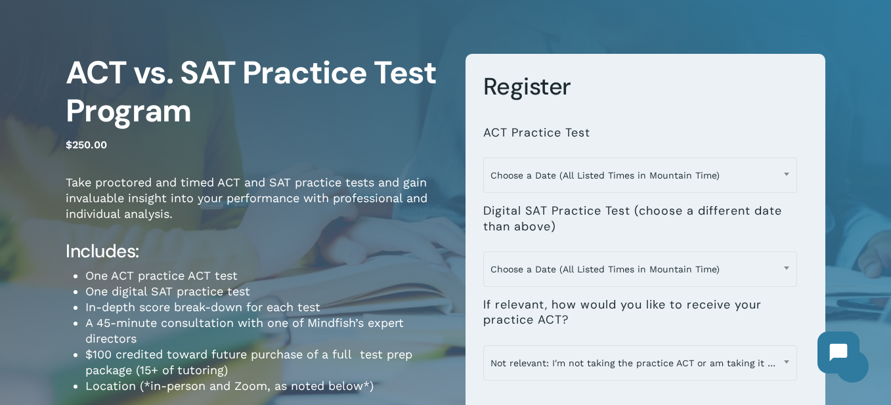 This screenshot has width=891, height=405. I want to click on h4: Includes:, so click(256, 252).